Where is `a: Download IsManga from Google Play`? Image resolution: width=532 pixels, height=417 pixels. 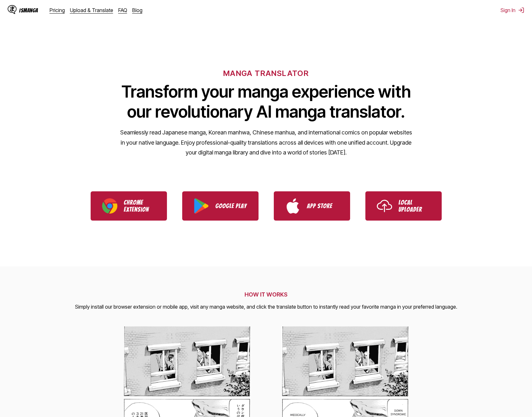 a: Download IsManga from Google Play is located at coordinates (220, 206).